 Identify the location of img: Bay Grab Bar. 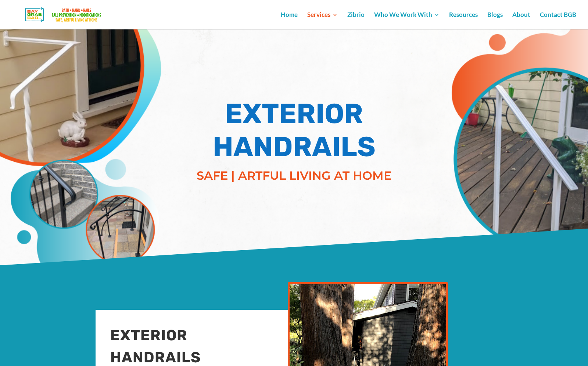
(64, 15).